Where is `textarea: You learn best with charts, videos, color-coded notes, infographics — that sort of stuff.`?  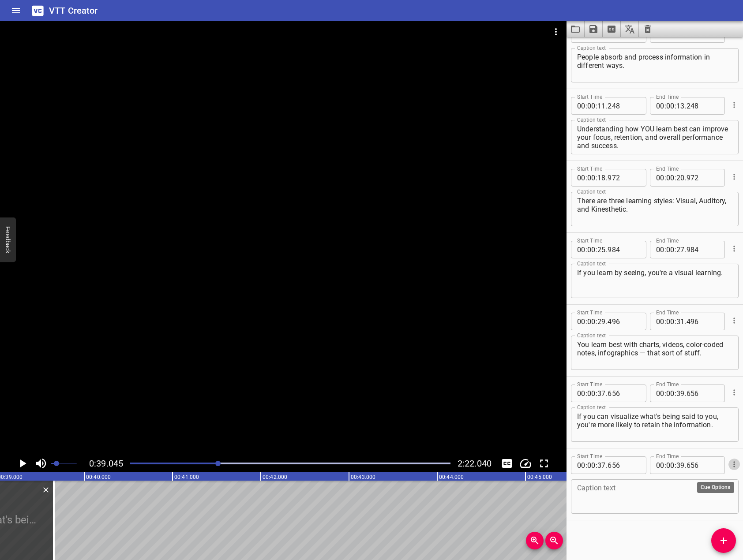 textarea: You learn best with charts, videos, color-coded notes, infographics — that sort of stuff. is located at coordinates (655, 353).